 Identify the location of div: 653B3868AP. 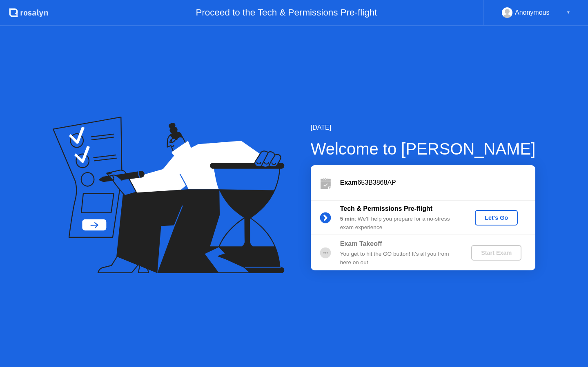
(438, 183).